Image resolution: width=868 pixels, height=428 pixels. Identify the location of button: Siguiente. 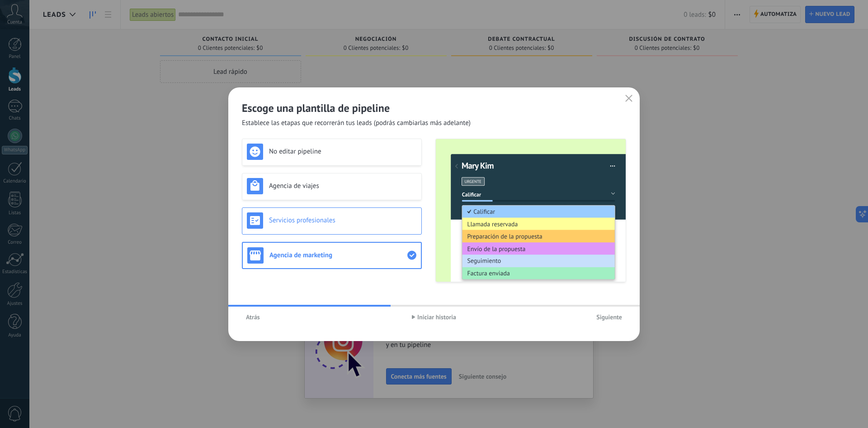
(609, 317).